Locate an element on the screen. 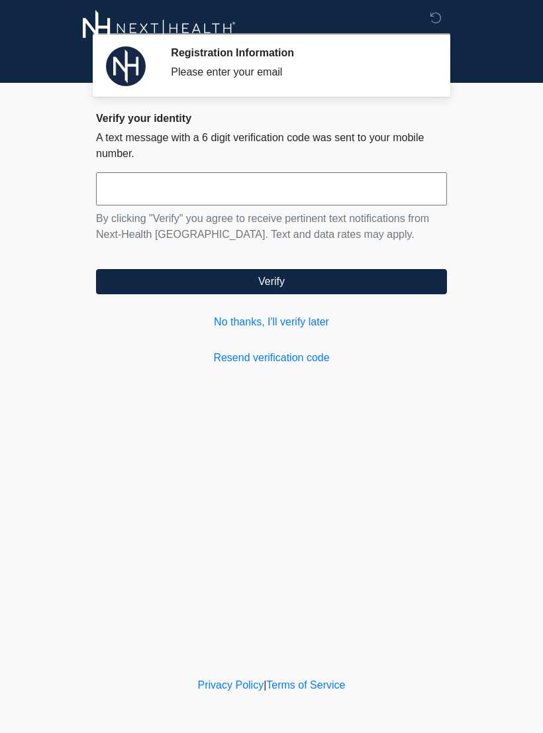 The image size is (543, 733). img: Next-Health Woodland Hills Logo is located at coordinates (159, 28).